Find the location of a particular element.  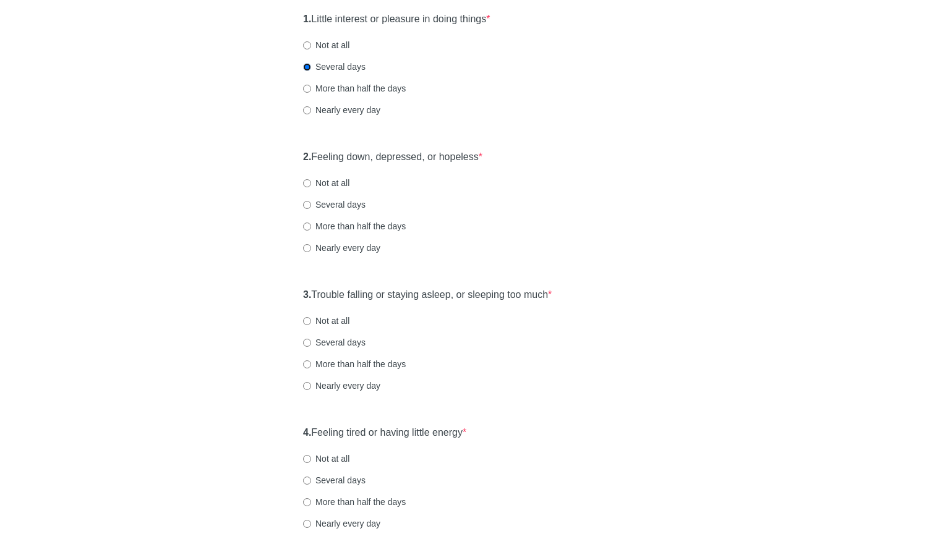

label: Trouble falling or staying asleep, or sleeping too much is located at coordinates (427, 295).